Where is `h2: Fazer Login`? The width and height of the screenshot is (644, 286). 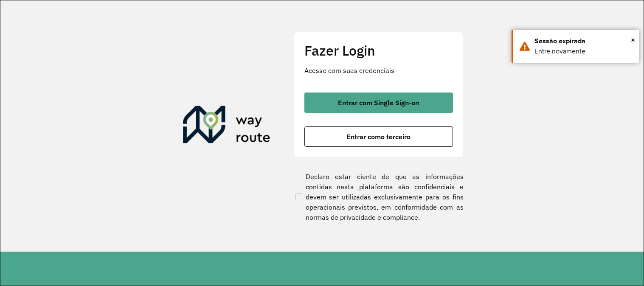
h2: Fazer Login is located at coordinates (379, 51).